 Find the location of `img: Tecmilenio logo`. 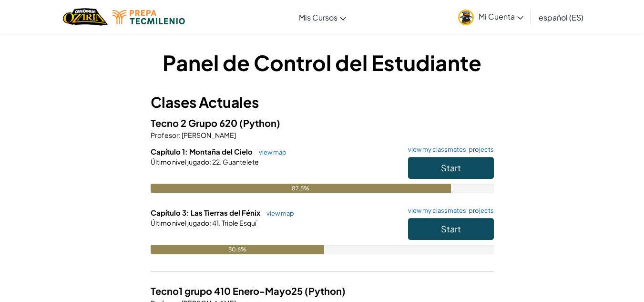

img: Tecmilenio logo is located at coordinates (149, 17).